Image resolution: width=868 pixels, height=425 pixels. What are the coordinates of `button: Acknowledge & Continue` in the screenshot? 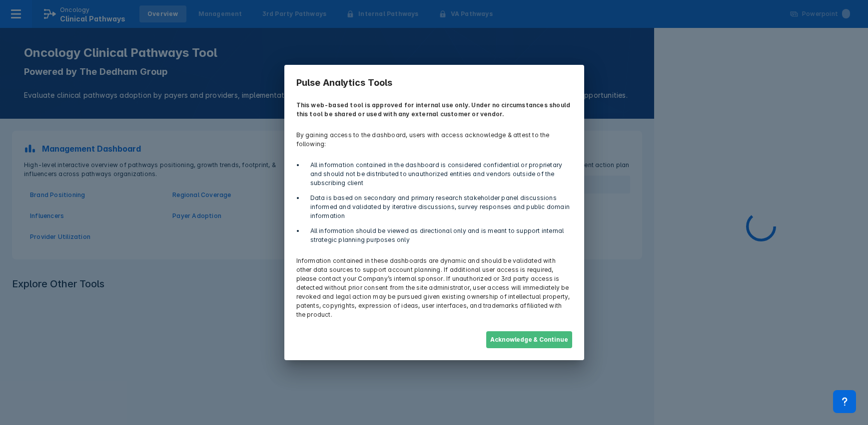 It's located at (529, 340).